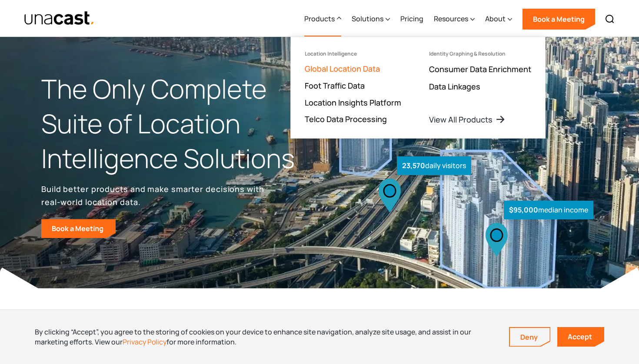 The height and width of the screenshot is (364, 639). I want to click on a: Data Linkages, so click(454, 86).